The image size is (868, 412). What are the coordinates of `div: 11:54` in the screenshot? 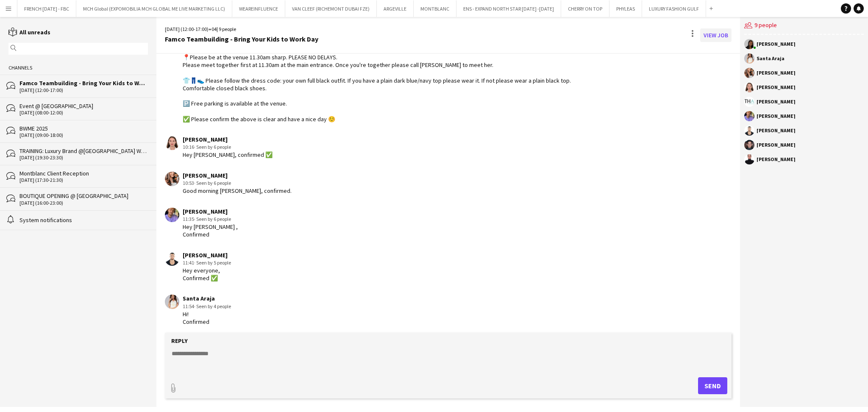 It's located at (207, 306).